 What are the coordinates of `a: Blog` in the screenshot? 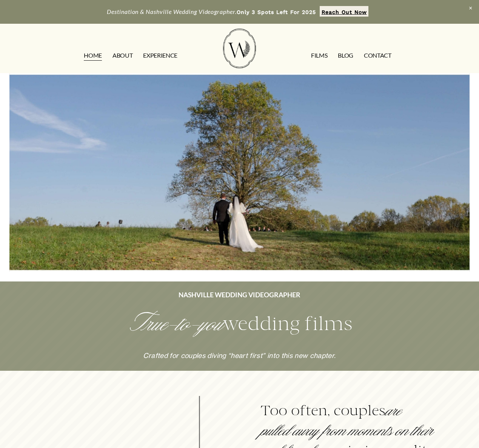 It's located at (346, 55).